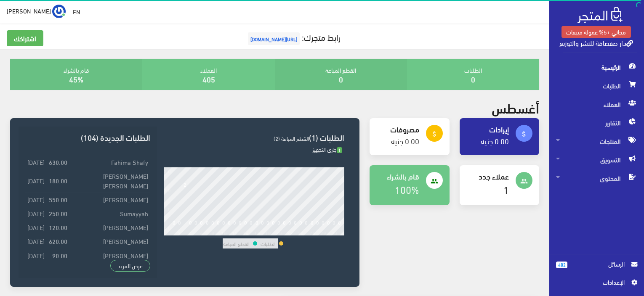 The image size is (644, 296). Describe the element at coordinates (487, 129) in the screenshot. I see `h4: إيرادات` at that location.